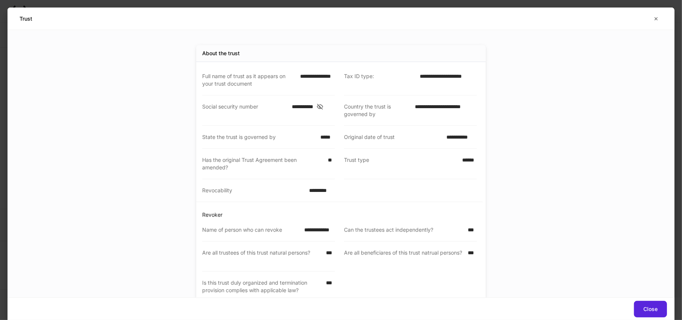 The height and width of the screenshot is (320, 682). Describe the element at coordinates (245, 110) in the screenshot. I see `div: Social security number` at that location.